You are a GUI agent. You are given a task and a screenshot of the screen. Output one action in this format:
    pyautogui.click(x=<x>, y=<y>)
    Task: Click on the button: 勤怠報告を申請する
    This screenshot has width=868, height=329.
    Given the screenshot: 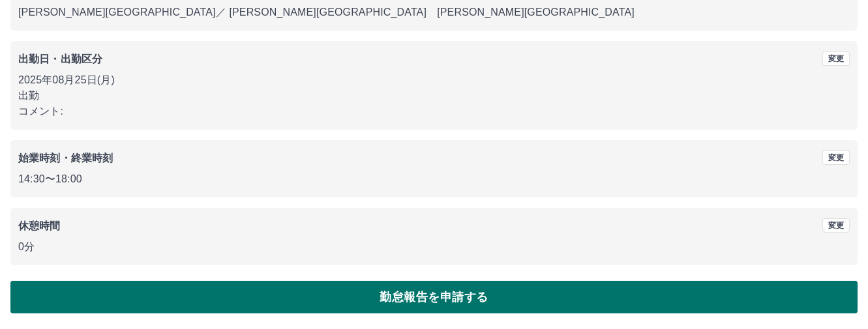 What is the action you would take?
    pyautogui.click(x=434, y=297)
    